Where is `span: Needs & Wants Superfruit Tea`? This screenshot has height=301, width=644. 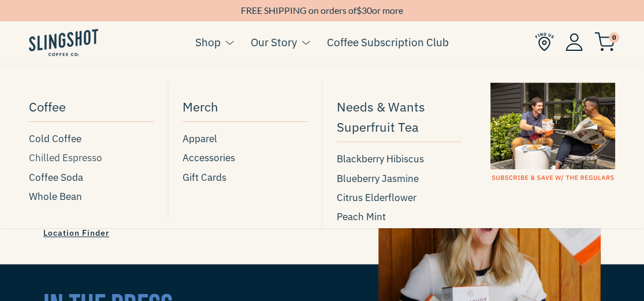
span: Needs & Wants Superfruit Tea is located at coordinates (399, 117).